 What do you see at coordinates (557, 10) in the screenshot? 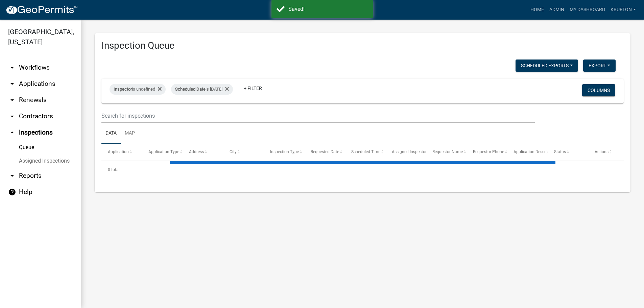
I see `a: Admin` at bounding box center [557, 10].